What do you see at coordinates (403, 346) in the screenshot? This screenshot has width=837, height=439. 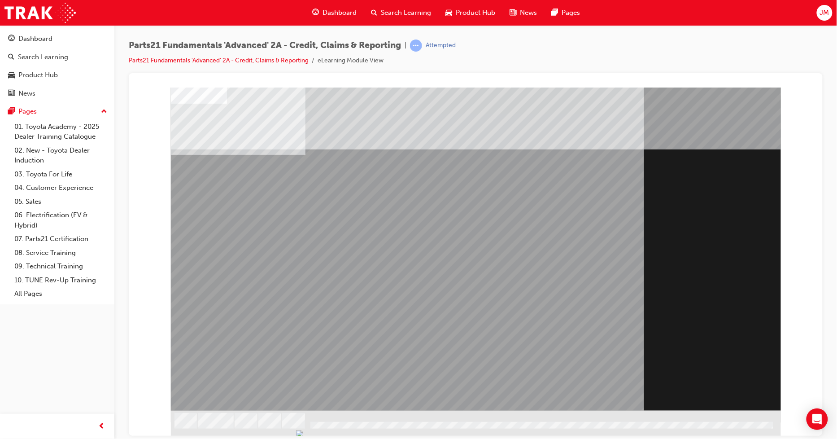 I see `div: Progress, Slide 1 of 54` at bounding box center [403, 346].